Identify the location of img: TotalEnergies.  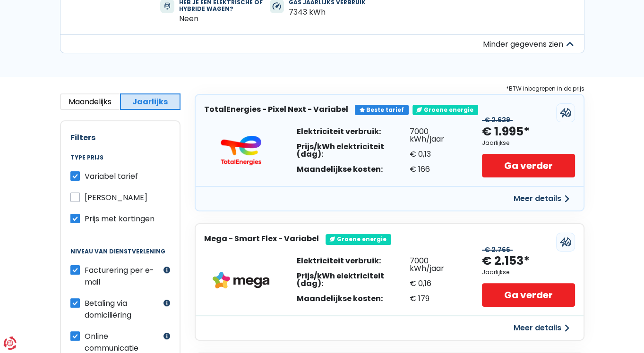
(241, 150).